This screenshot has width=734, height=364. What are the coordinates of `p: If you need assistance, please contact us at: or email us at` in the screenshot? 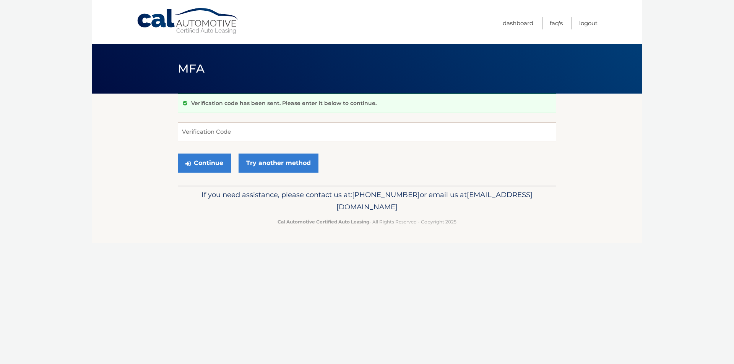 It's located at (367, 201).